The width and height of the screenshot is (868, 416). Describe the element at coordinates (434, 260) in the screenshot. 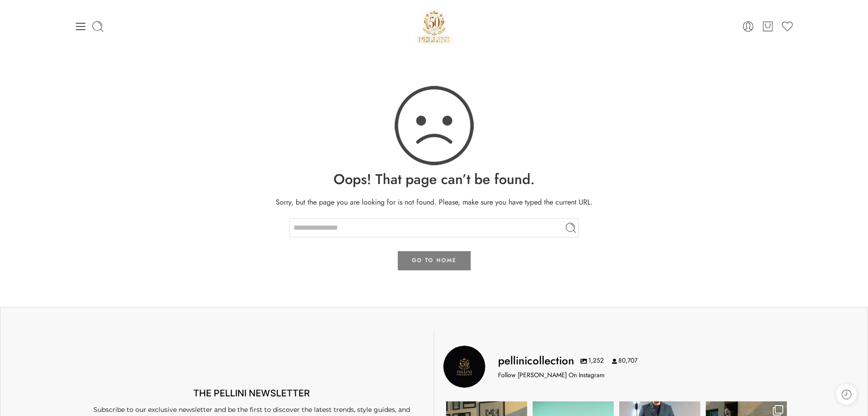

I see `a: GO TO HOME` at that location.